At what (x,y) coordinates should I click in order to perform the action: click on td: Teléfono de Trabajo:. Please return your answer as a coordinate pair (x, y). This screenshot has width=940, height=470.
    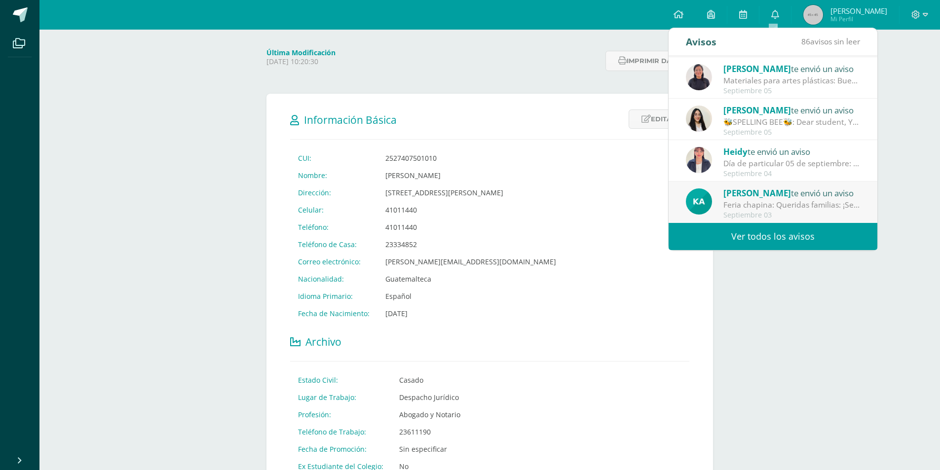
    Looking at the image, I should click on (340, 432).